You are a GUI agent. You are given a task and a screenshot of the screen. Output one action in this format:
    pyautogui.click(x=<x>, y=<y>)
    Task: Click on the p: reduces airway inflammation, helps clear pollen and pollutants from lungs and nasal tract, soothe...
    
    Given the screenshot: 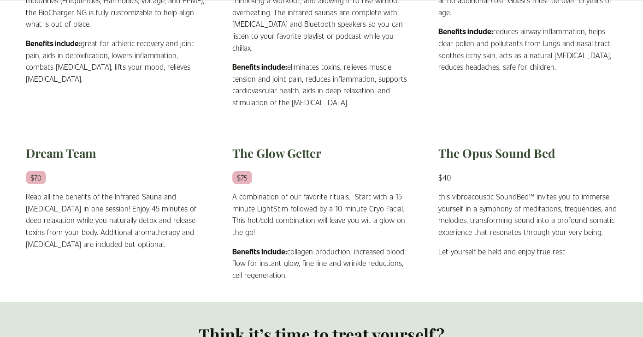 What is the action you would take?
    pyautogui.click(x=528, y=49)
    